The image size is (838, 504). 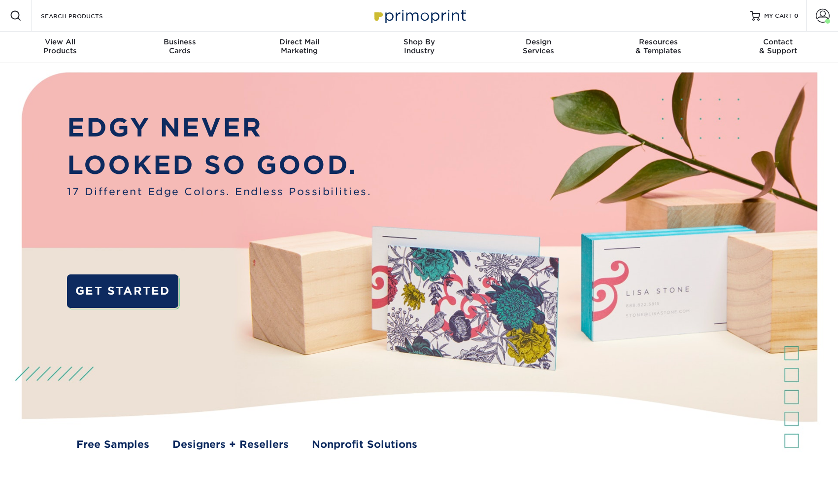 I want to click on a: BusinessCards, so click(x=180, y=47).